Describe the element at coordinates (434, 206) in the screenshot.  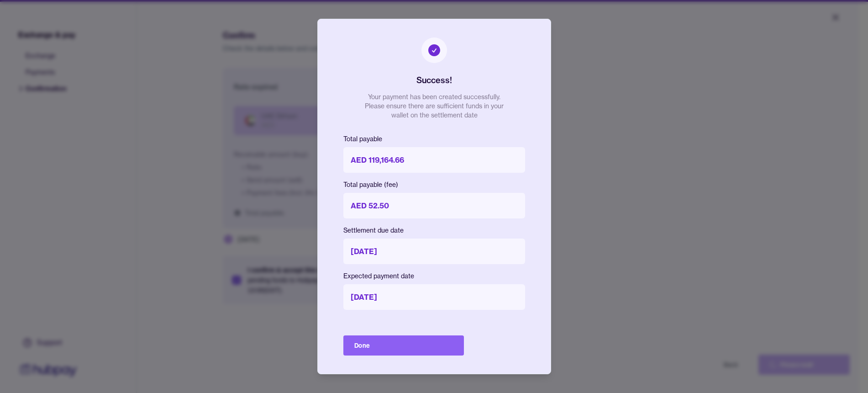
I see `p: AED 52.50` at that location.